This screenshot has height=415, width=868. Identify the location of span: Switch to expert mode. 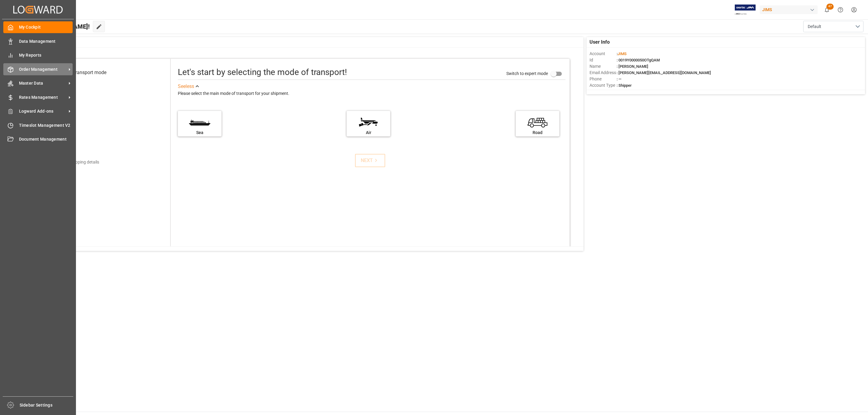
(527, 73).